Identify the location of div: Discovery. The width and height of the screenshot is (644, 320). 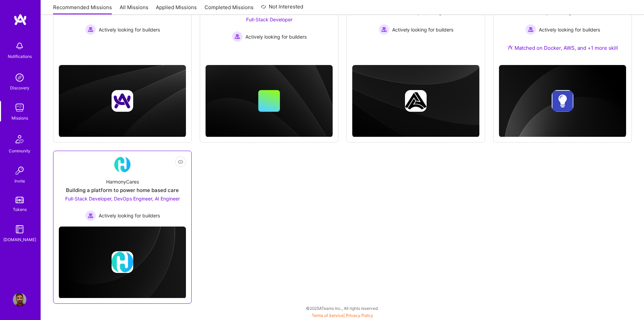
(20, 87).